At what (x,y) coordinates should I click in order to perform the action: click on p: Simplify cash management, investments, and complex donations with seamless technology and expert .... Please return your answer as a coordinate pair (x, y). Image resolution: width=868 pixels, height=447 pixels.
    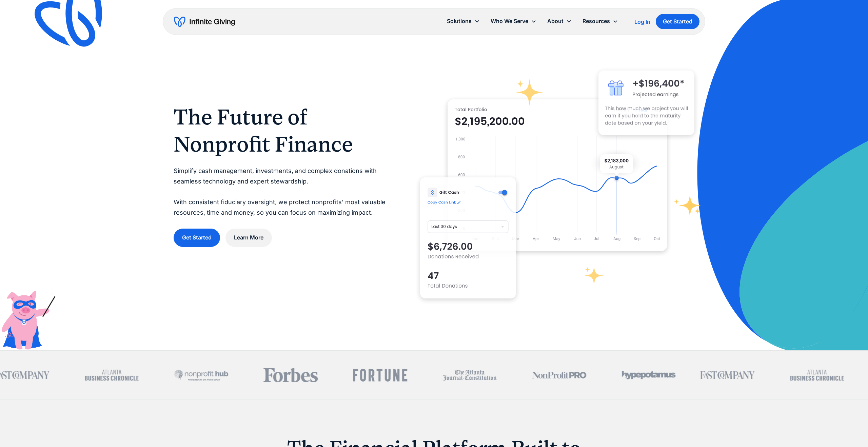
    Looking at the image, I should click on (283, 192).